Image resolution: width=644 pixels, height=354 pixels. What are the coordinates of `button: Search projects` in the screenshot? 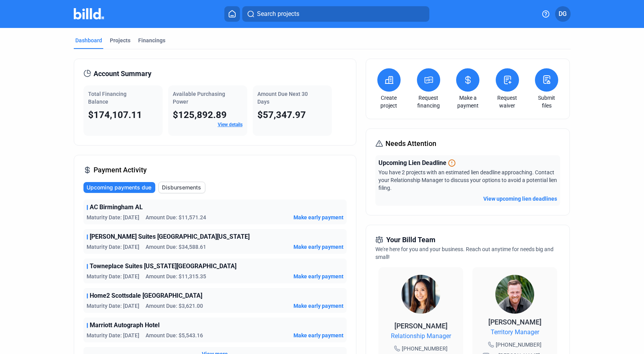 It's located at (336, 14).